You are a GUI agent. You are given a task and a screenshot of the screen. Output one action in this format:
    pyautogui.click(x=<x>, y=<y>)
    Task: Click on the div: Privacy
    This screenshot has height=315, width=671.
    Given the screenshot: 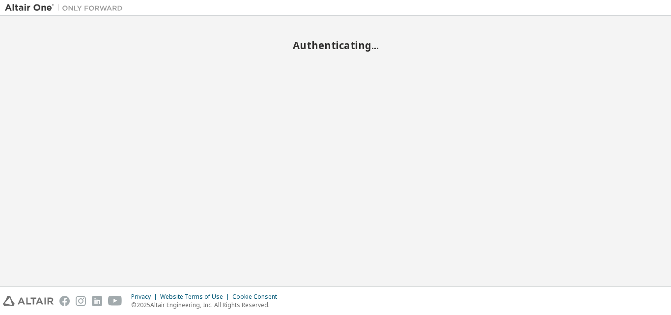 What is the action you would take?
    pyautogui.click(x=145, y=296)
    